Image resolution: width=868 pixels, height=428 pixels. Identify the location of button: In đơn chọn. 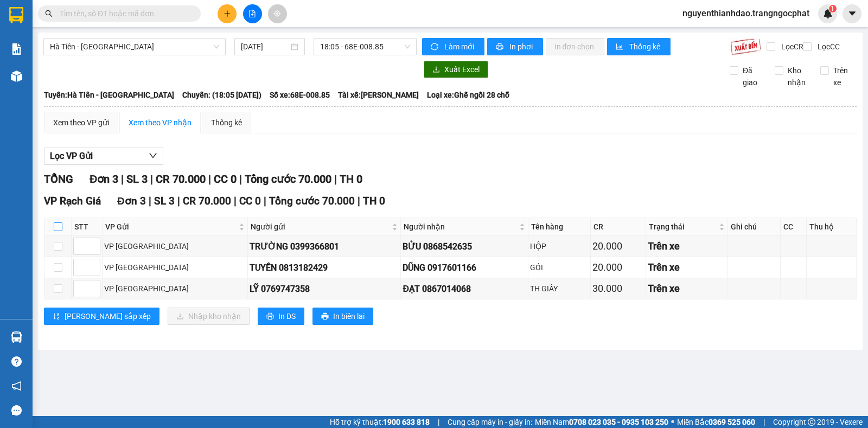
(575, 47).